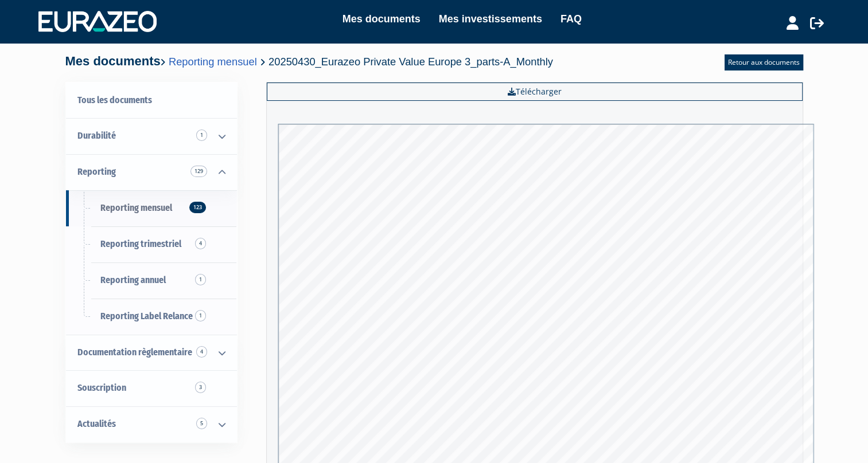 The image size is (868, 463). Describe the element at coordinates (152, 280) in the screenshot. I see `a: Reporting annuel1` at that location.